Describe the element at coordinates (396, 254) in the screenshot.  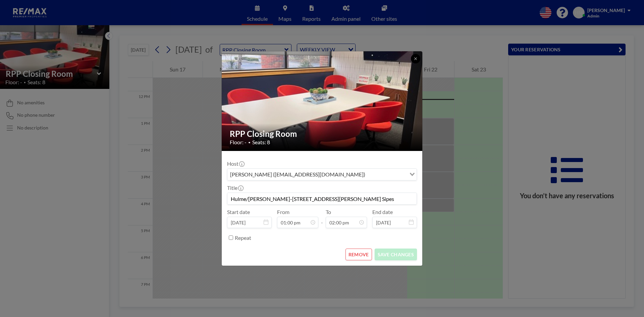
I see `button: SAVE CHANGES` at that location.